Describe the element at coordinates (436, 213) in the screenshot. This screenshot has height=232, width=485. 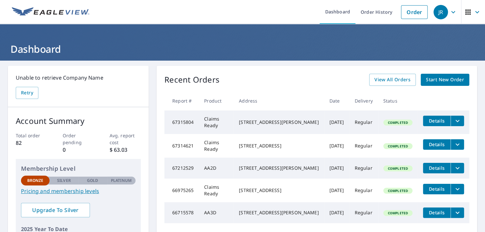
I see `button: detailsBtn-66715578` at that location.